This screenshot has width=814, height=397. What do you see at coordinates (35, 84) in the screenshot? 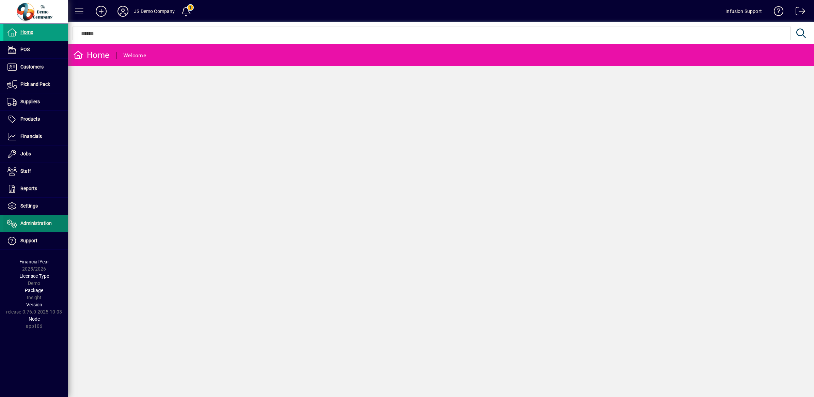
I see `span: Pick and Pack` at bounding box center [35, 84].